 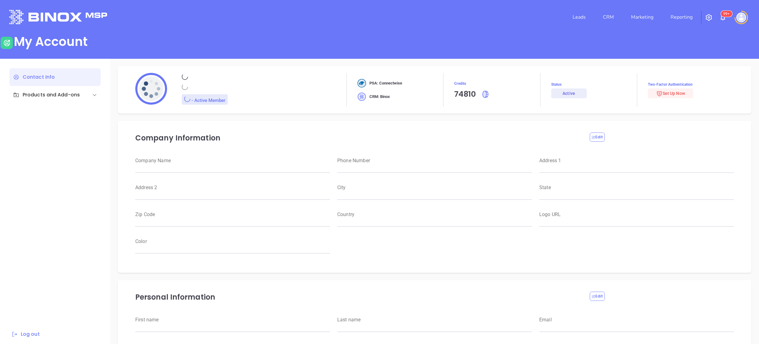 What do you see at coordinates (359, 297) in the screenshot?
I see `p: Personal Information` at bounding box center [359, 297].